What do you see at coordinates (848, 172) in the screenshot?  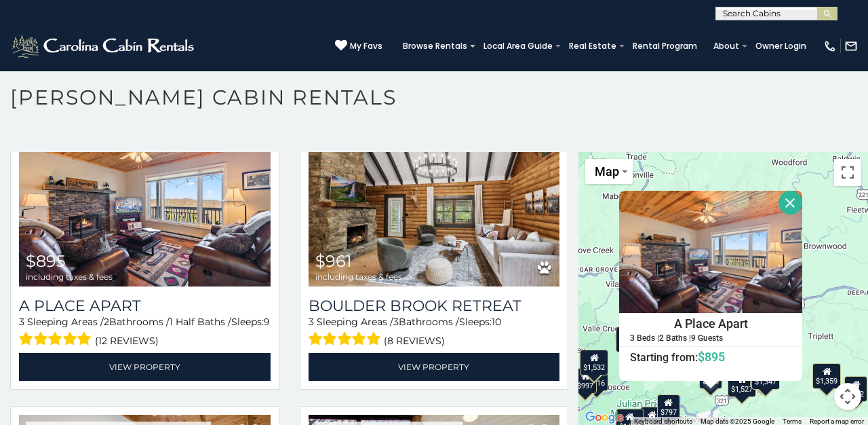 I see `button: Toggle fullscreen view` at bounding box center [848, 172].